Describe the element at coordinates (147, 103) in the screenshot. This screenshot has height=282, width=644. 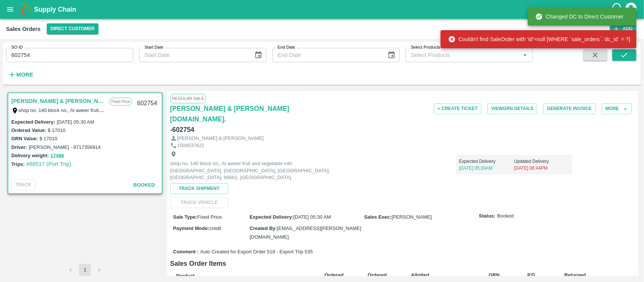
I see `div: 602754` at that location.